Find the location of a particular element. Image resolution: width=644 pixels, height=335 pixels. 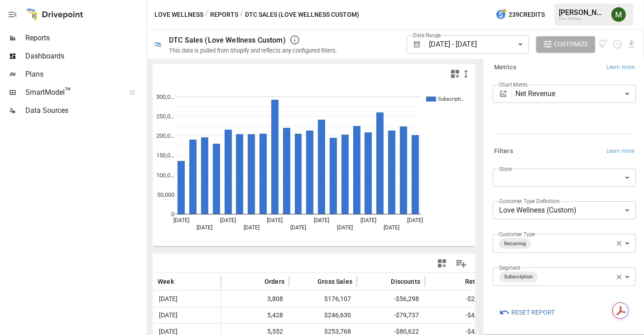

div: Love Wellness (Custom) is located at coordinates (564, 210).